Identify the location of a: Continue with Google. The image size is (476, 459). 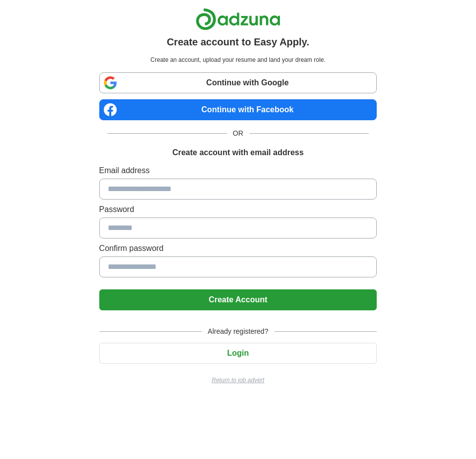
(238, 83).